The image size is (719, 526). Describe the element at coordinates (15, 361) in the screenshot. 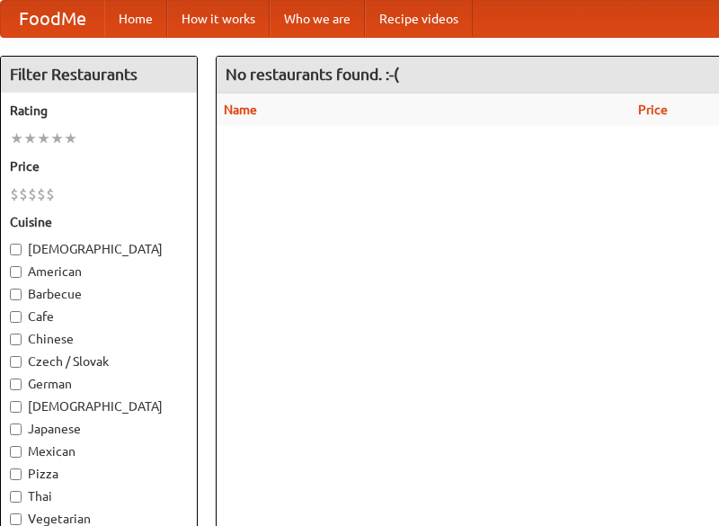

I see `input: Czech / Slovak` at that location.